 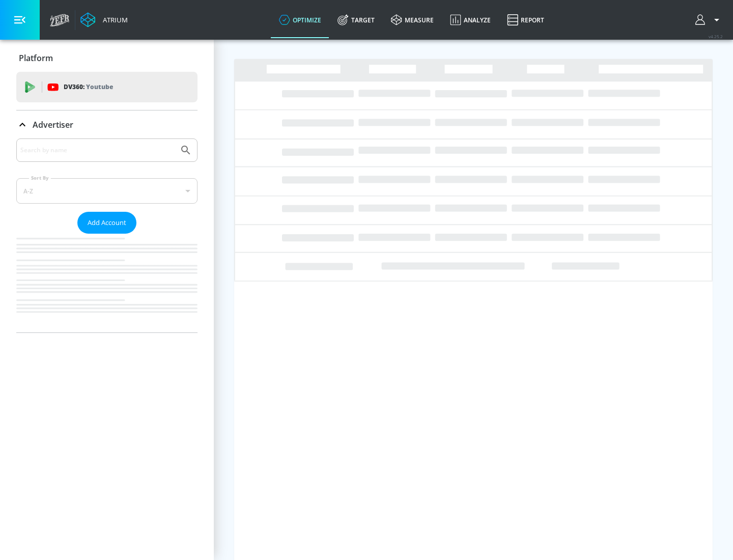 I want to click on span: Add Account, so click(x=107, y=222).